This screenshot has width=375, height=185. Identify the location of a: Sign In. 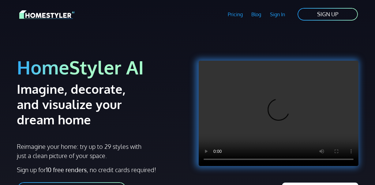
(278, 14).